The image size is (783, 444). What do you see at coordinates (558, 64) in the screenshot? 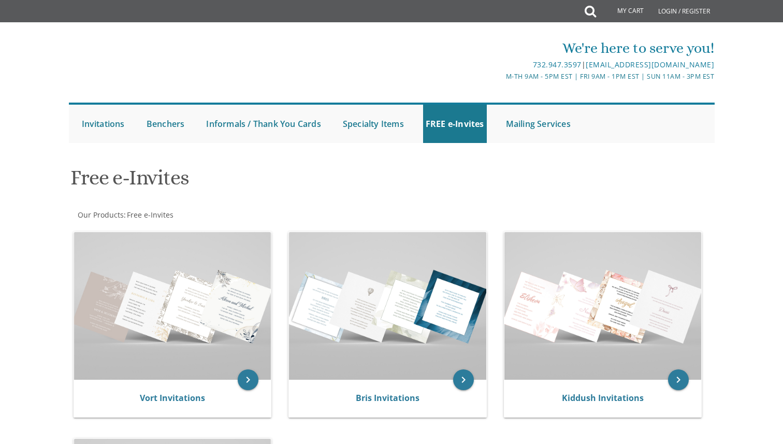
I see `a: 732.947.3597` at bounding box center [558, 64].